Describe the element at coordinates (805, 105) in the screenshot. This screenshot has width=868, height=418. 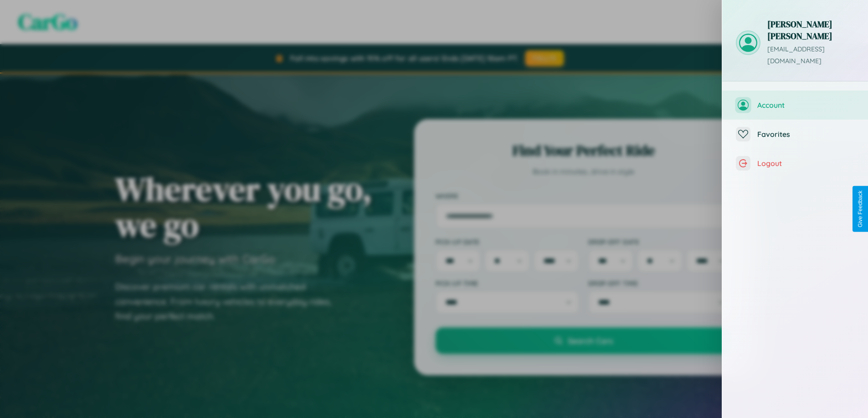
I see `span: Account` at that location.